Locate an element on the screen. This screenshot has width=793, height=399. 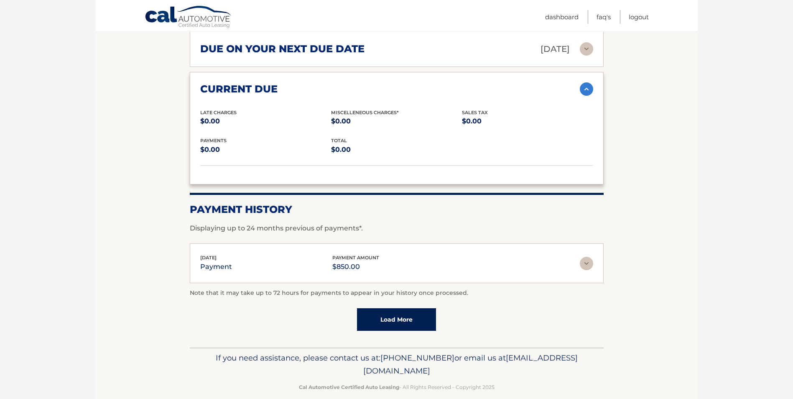
span: payment amount is located at coordinates (356, 258).